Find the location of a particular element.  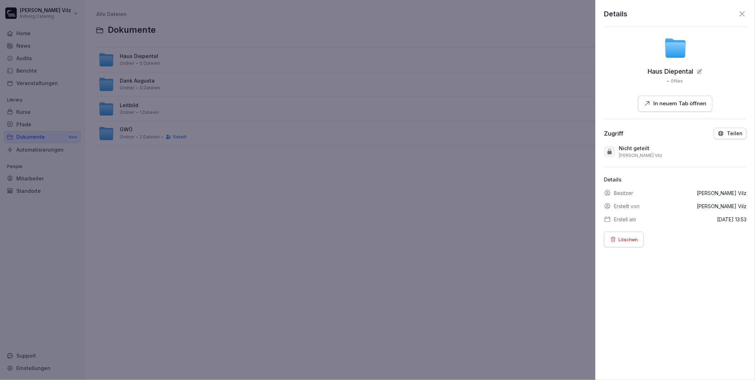

p: Erstell am is located at coordinates (625, 219).